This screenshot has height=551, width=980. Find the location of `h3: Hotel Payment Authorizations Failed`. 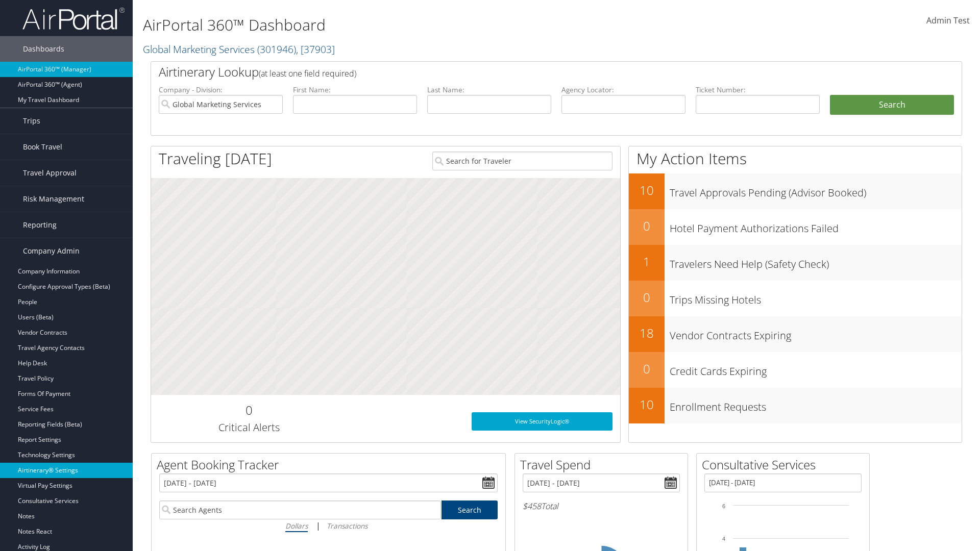

h3: Hotel Payment Authorizations Failed is located at coordinates (816, 226).